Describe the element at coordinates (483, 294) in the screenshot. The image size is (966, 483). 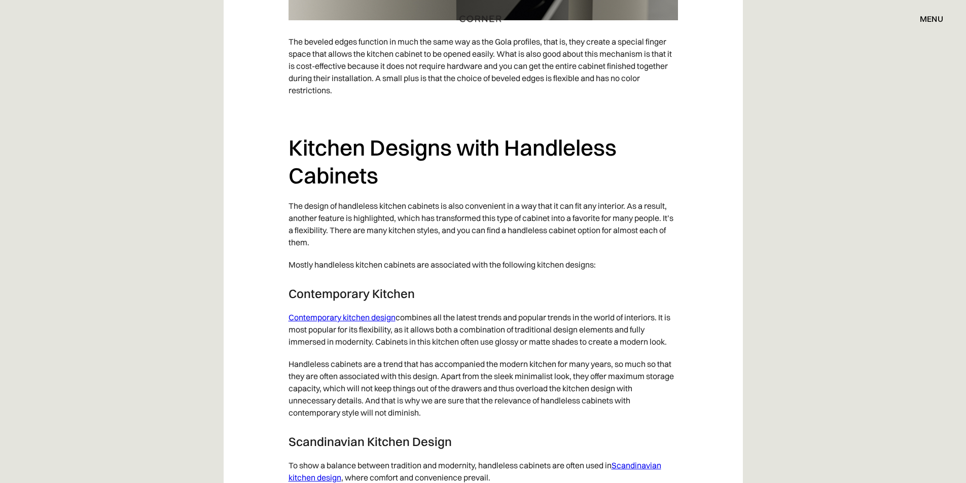
I see `h3: Contemporary Kitchen` at that location.